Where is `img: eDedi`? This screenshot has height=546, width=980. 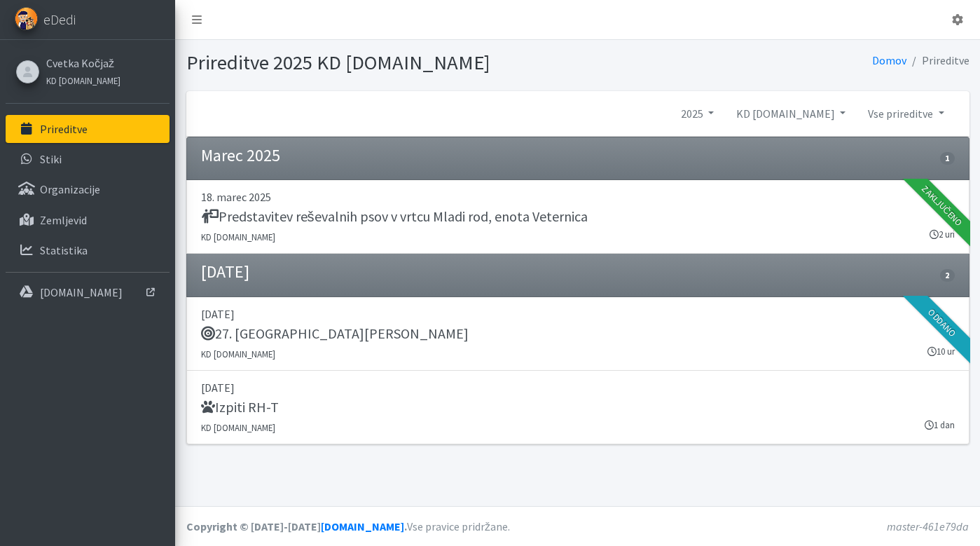 img: eDedi is located at coordinates (26, 18).